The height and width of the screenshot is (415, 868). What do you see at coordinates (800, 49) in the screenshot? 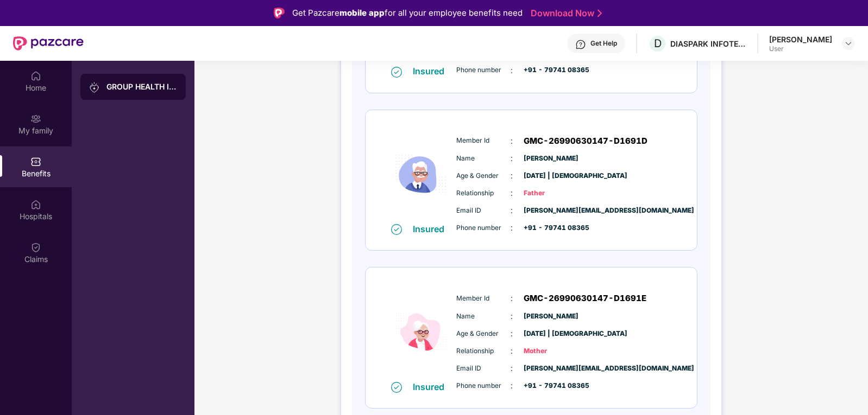
I see `div: User` at bounding box center [800, 49].